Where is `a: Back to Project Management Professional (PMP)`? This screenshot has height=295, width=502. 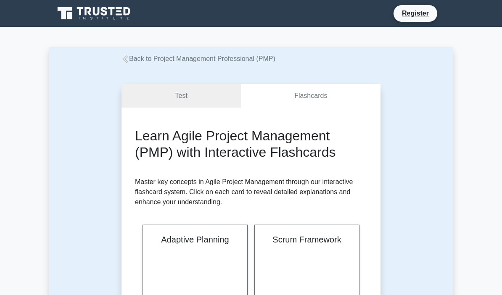
a: Back to Project Management Professional (PMP) is located at coordinates (199, 58).